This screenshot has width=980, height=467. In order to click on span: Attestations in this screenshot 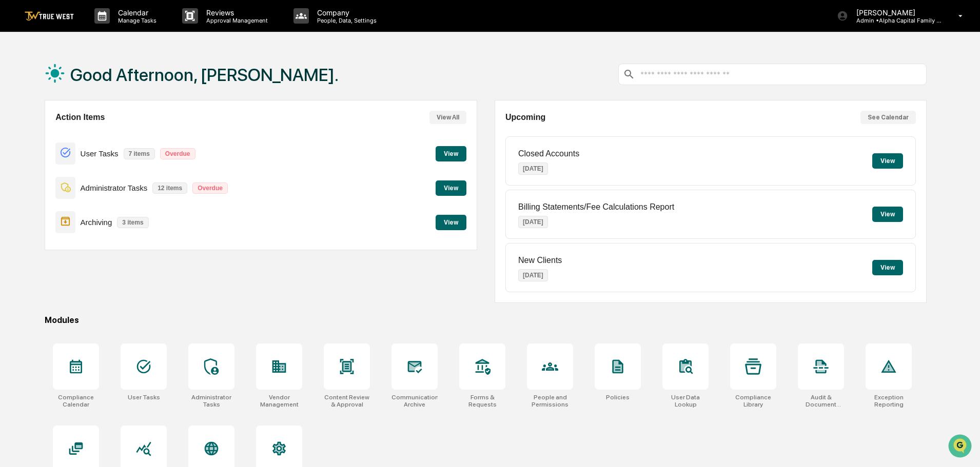, I will do `click(106, 134)`.